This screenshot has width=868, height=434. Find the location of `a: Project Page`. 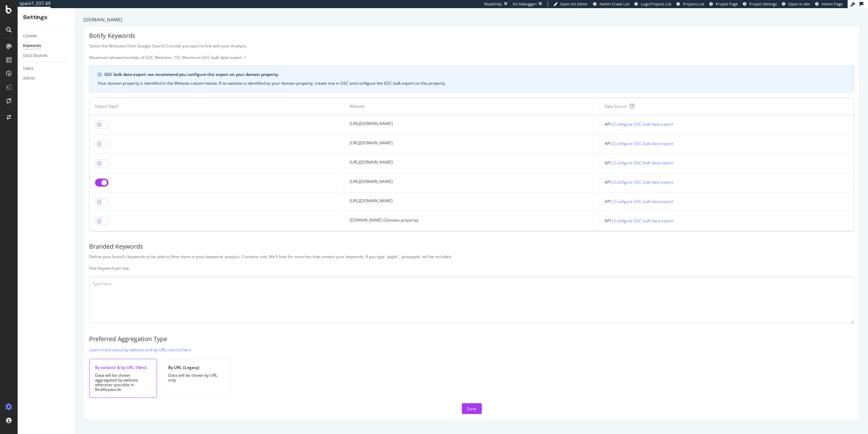

a: Project Page is located at coordinates (724, 4).